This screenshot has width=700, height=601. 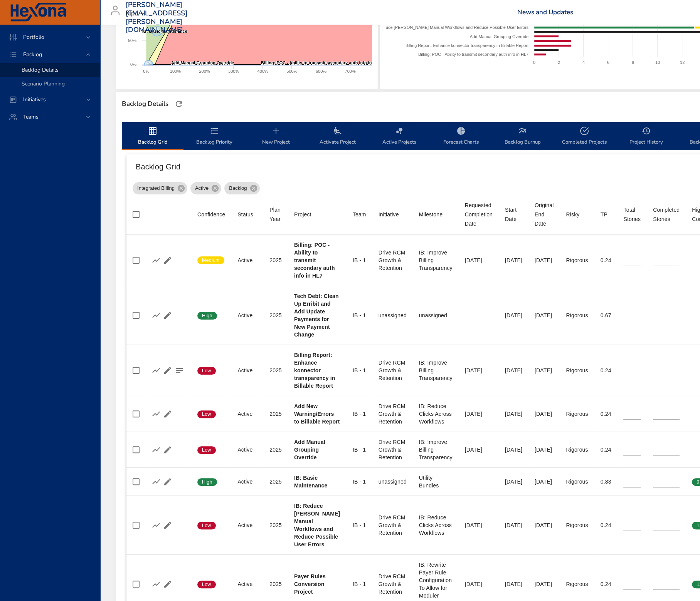 I want to click on span: Completed Stories, so click(x=666, y=214).